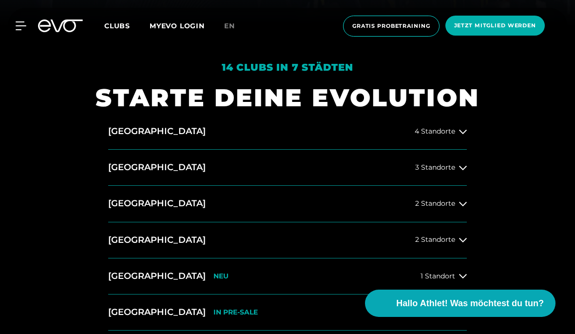 Image resolution: width=575 pixels, height=334 pixels. I want to click on a: MYEVO LOGIN, so click(177, 26).